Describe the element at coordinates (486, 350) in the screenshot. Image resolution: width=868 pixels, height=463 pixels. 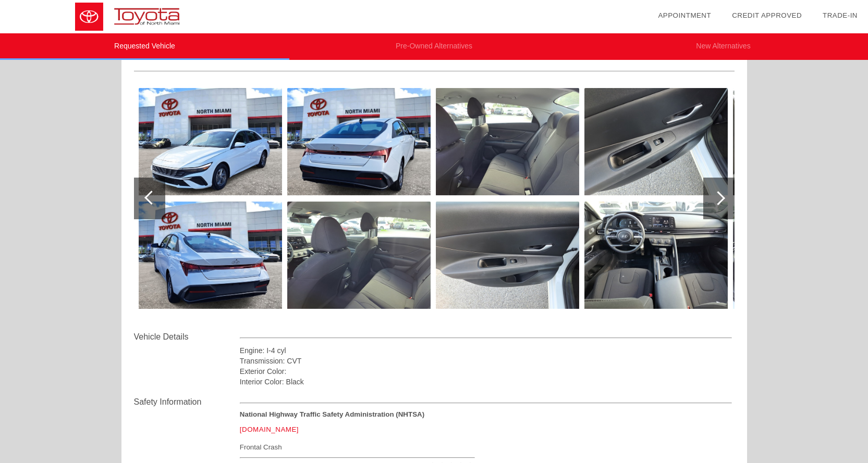
I see `div: Engine: I-4 cyl` at that location.